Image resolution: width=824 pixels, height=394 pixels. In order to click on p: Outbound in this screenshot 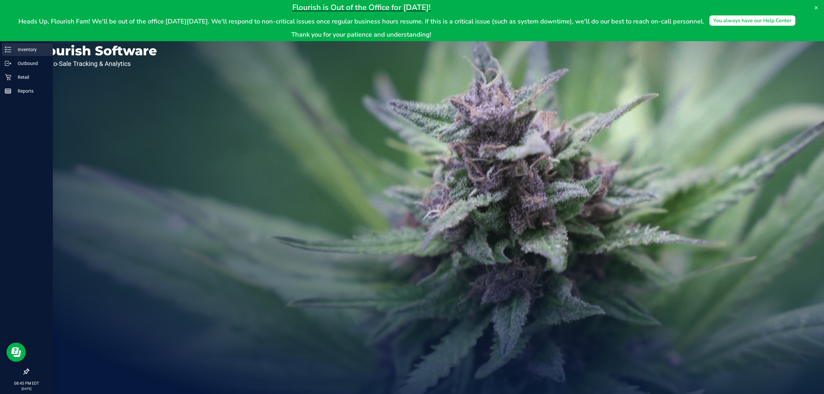, I will do `click(31, 63)`.